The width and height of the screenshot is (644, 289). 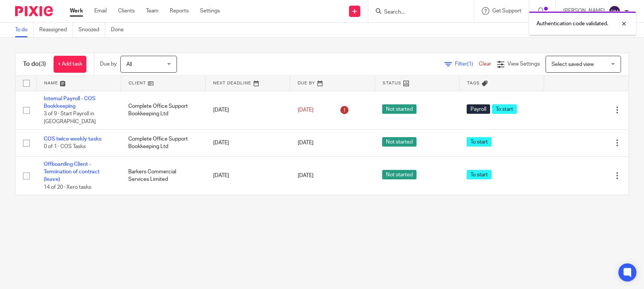 I want to click on a: Snoozed, so click(x=92, y=30).